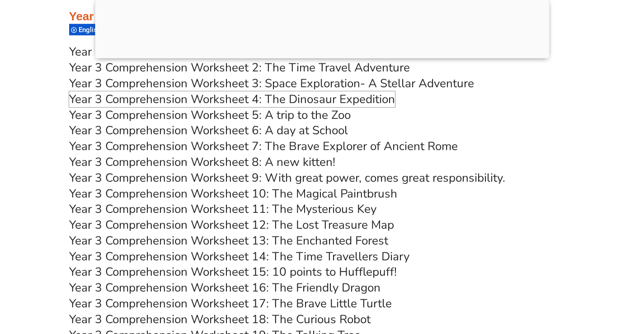  What do you see at coordinates (229, 241) in the screenshot?
I see `a: Year 3 Comprehension Worksheet 13: The Enchanted Forest` at bounding box center [229, 241].